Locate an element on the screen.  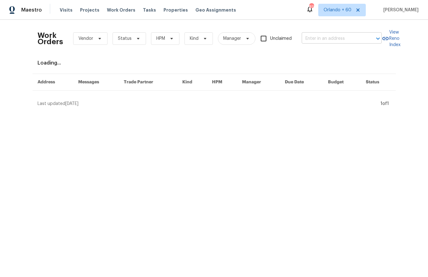
button: Open is located at coordinates (378, 38).